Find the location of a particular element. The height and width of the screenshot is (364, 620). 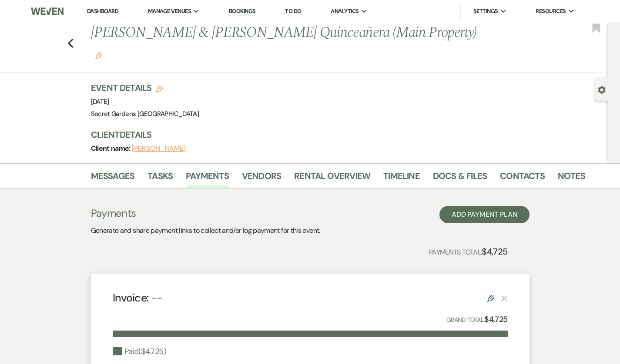

h4: Invoice: is located at coordinates (138, 298).